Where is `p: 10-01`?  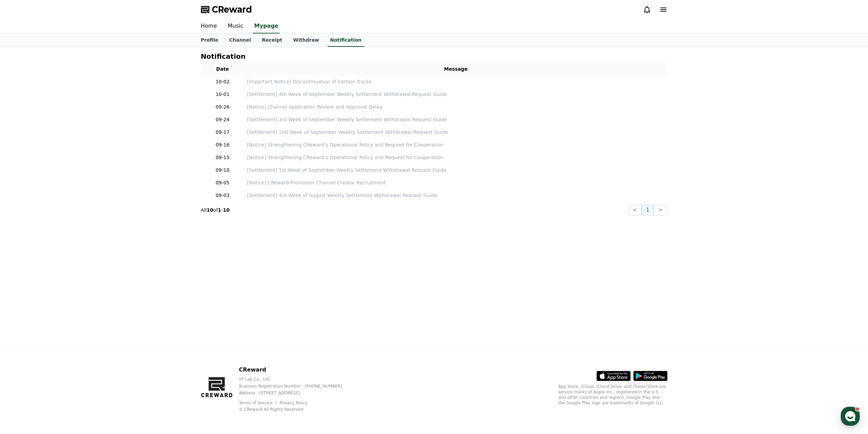
p: 10-01 is located at coordinates (223, 94).